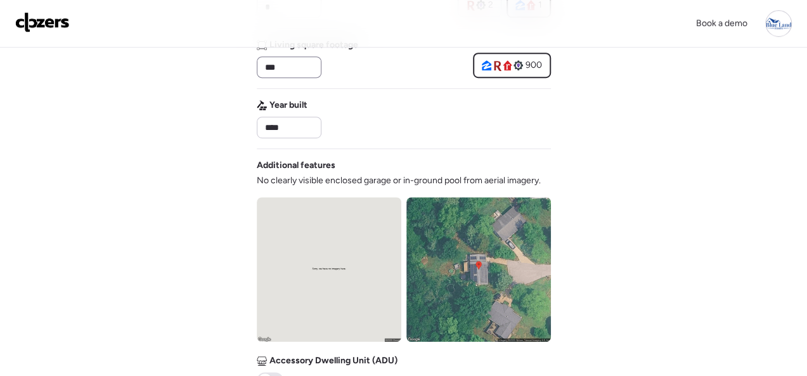 This screenshot has height=376, width=807. I want to click on span: Additional features, so click(296, 165).